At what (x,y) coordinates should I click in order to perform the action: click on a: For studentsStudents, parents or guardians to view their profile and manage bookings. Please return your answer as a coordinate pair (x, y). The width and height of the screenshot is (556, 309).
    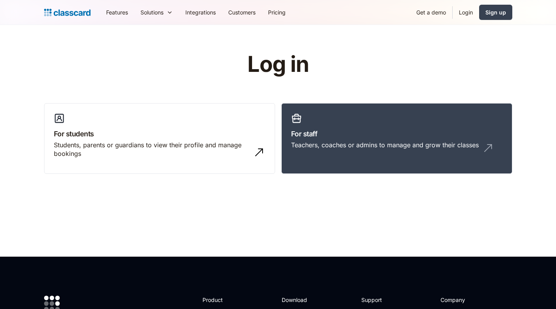
    Looking at the image, I should click on (160, 138).